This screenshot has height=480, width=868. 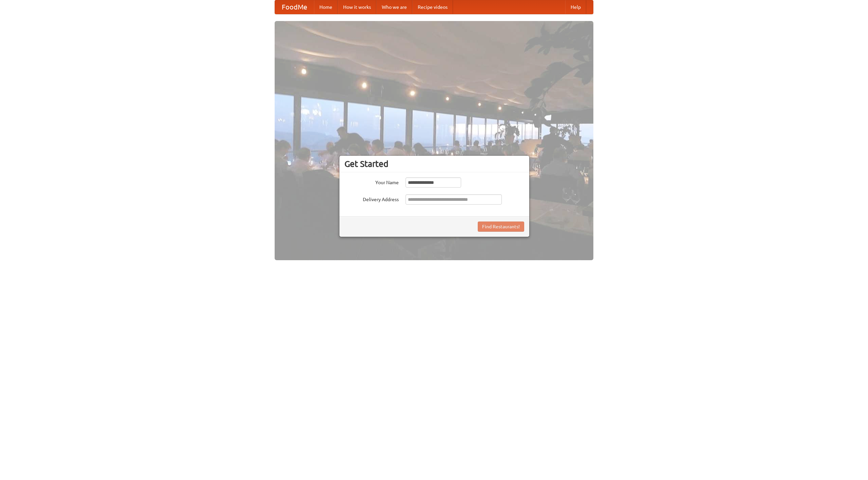 What do you see at coordinates (372, 198) in the screenshot?
I see `label: Delivery Address` at bounding box center [372, 198].